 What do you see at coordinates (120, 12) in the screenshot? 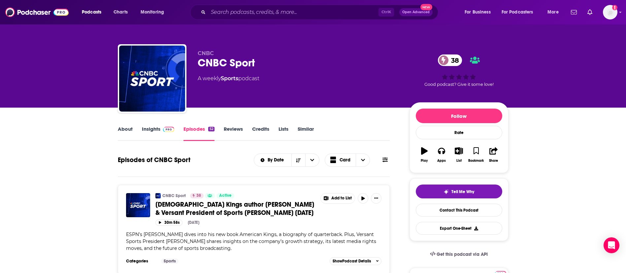
I see `a: Charts` at bounding box center [120, 12].